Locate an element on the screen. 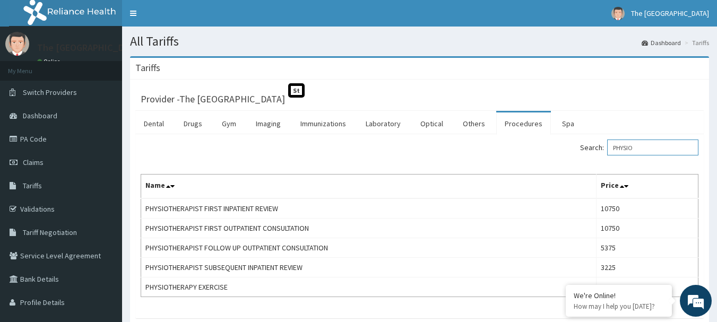  a: Laboratory is located at coordinates (383, 124).